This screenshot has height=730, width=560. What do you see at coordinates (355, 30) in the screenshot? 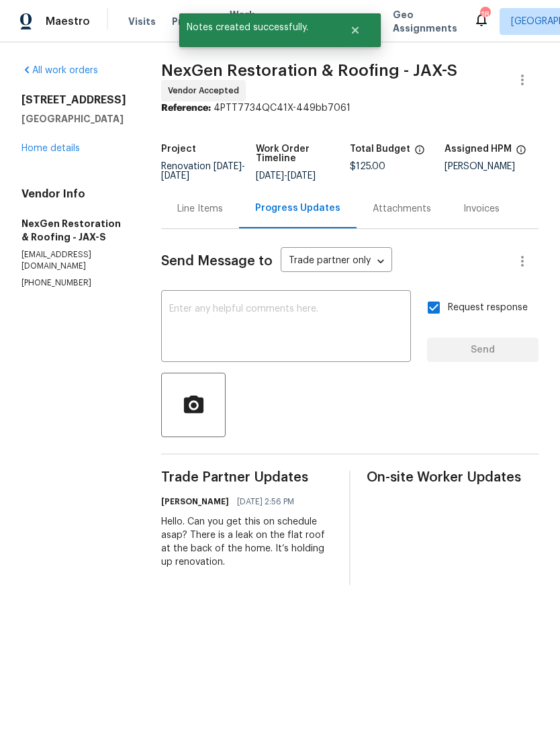
I see `button: Close` at bounding box center [355, 30].